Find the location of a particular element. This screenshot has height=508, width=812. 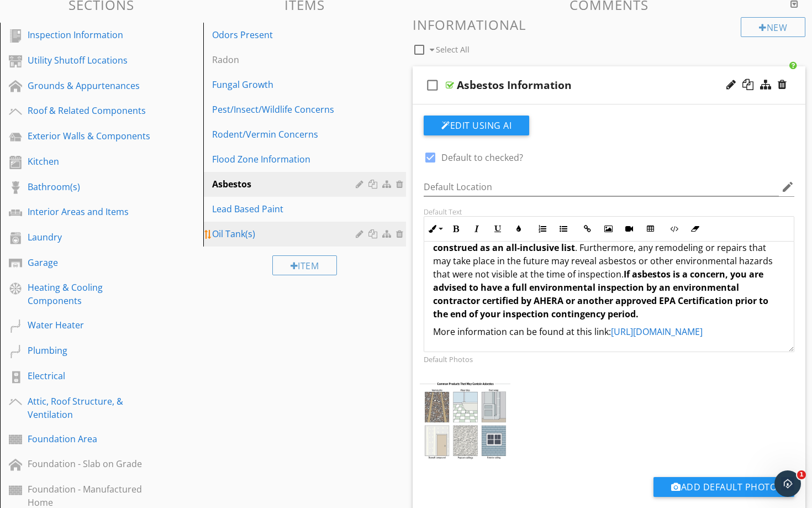

div: Inspection Information is located at coordinates (89, 34).